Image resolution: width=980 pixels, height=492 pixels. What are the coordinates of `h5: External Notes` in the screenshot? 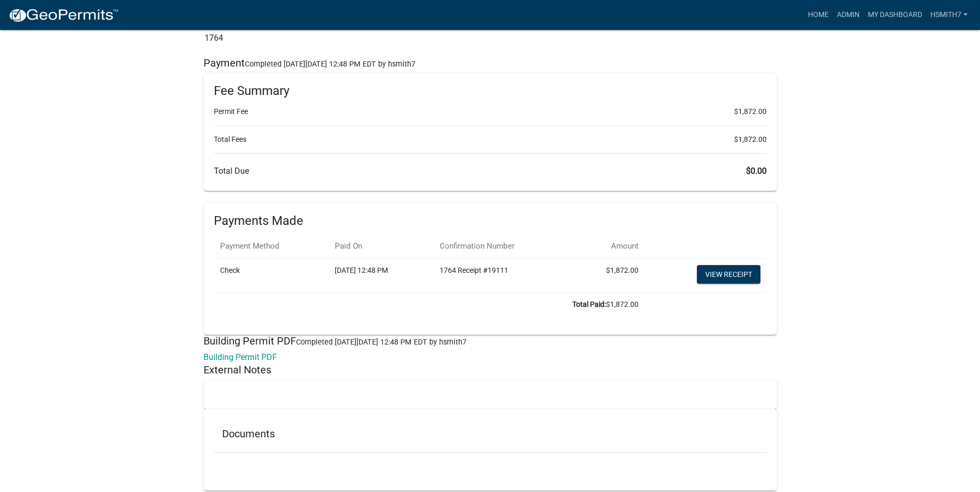 It's located at (490, 370).